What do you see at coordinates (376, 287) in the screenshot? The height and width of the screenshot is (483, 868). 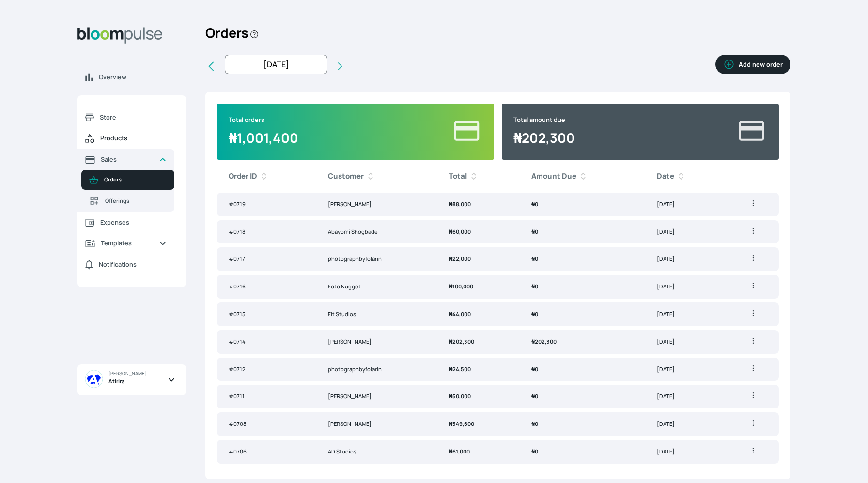 I see `td: Foto Nugget` at bounding box center [376, 287].